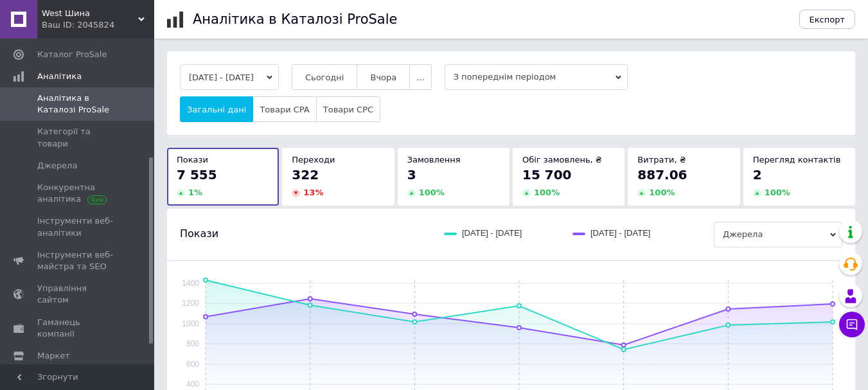 The image size is (868, 390). What do you see at coordinates (193, 384) in the screenshot?
I see `text: 400` at bounding box center [193, 384].